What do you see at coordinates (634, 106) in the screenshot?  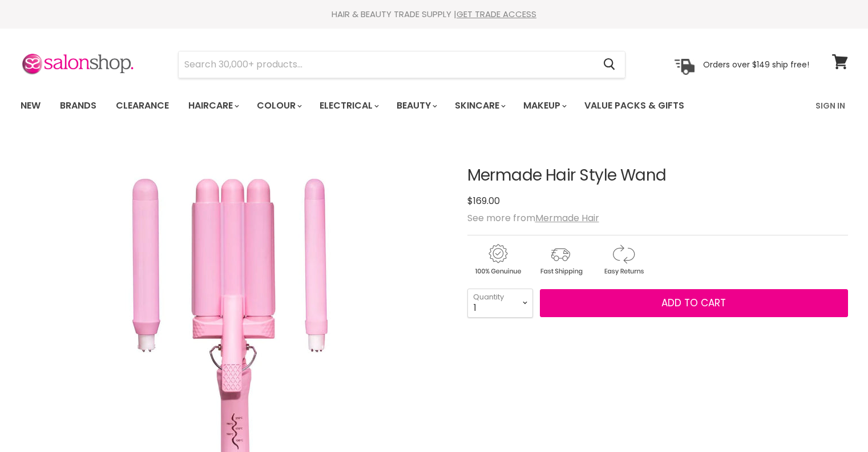 I see `a: Value Packs & Gifts` at bounding box center [634, 106].